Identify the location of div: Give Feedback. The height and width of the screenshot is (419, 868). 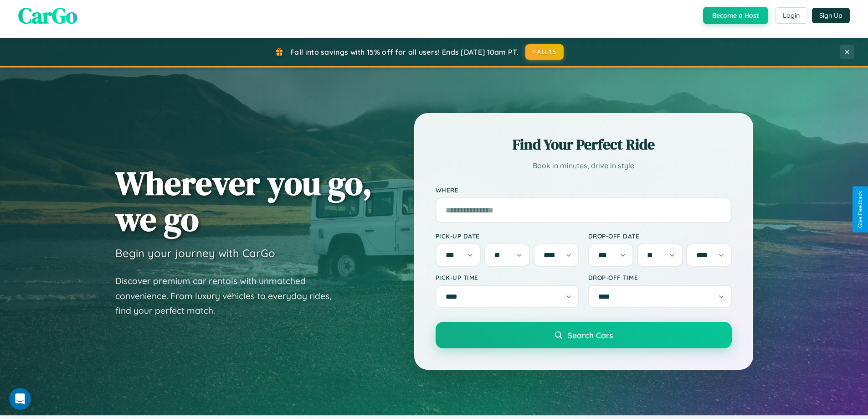
(860, 210).